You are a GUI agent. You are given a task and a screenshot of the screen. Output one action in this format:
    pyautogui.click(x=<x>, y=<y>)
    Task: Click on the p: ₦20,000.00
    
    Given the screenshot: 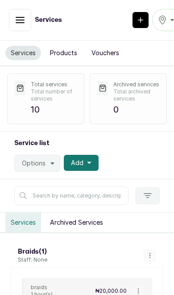 What is the action you would take?
    pyautogui.click(x=111, y=291)
    